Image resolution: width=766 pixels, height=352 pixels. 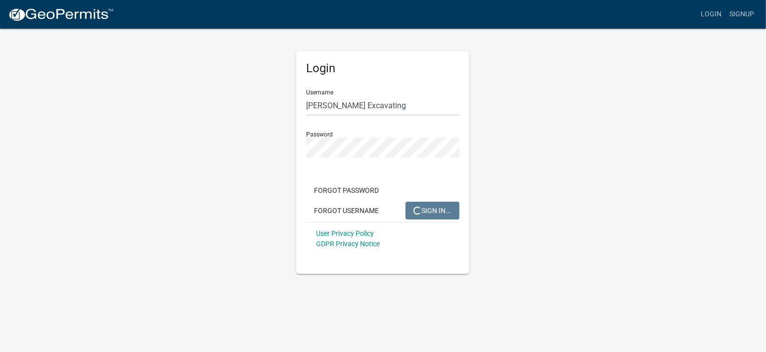 I want to click on span: SIGN IN..., so click(x=432, y=210).